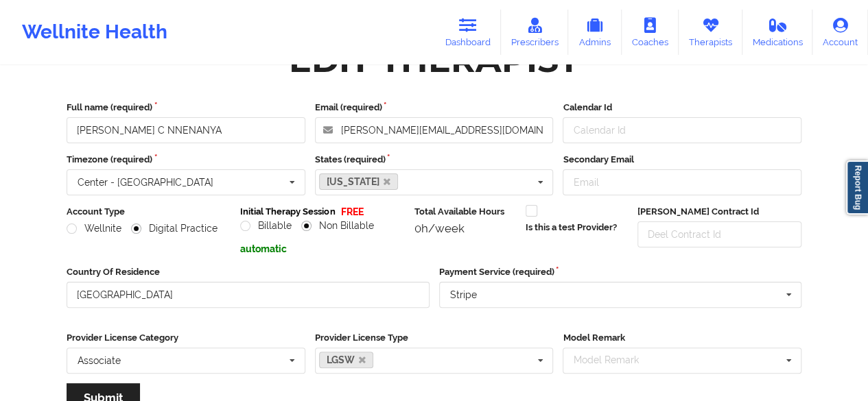 The width and height of the screenshot is (868, 401). Describe the element at coordinates (248, 272) in the screenshot. I see `label: Country Of Residence` at that location.